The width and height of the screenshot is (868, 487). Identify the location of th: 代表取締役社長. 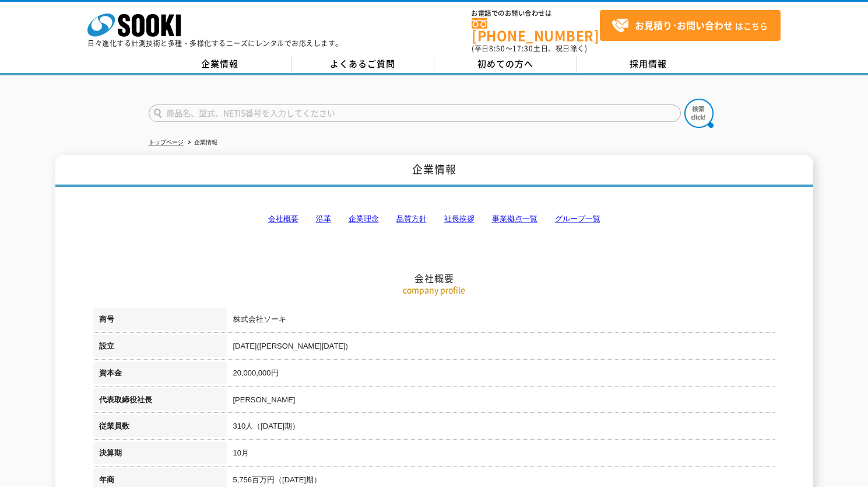
(160, 401).